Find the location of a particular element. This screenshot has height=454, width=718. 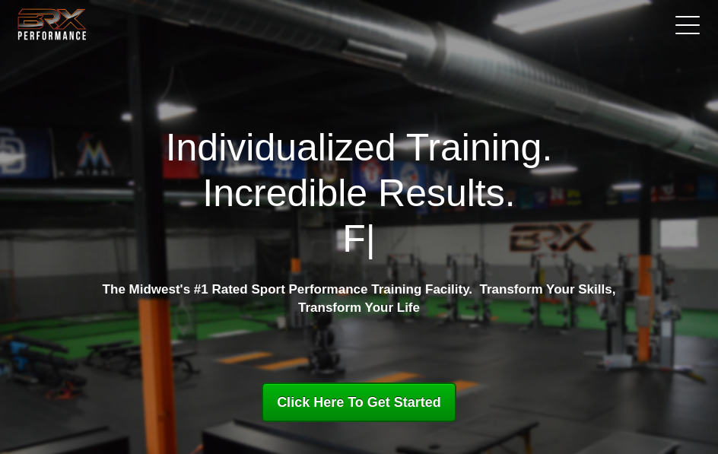

h1: Individualized Training. Incredible Results. is located at coordinates (358, 193).